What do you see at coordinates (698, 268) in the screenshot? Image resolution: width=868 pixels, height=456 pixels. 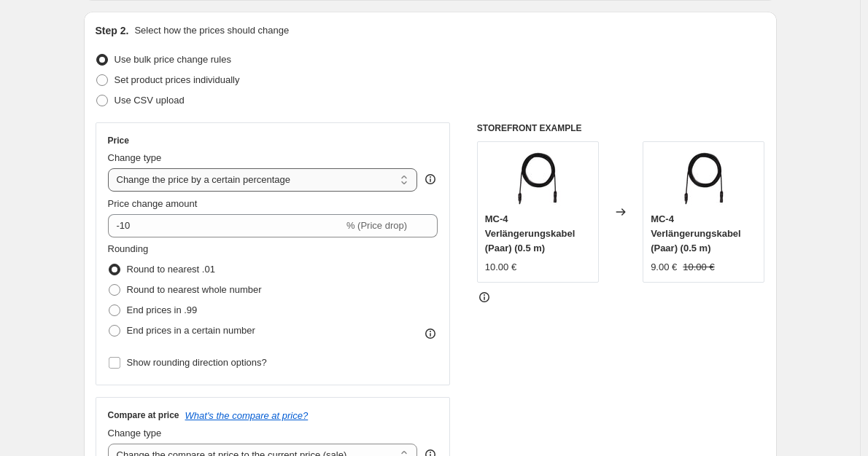 I see `strike: 10.00 €` at bounding box center [698, 268].